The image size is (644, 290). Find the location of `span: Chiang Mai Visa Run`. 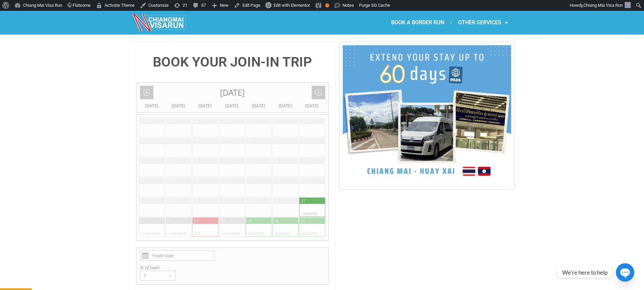

span: Chiang Mai Visa Run is located at coordinates (603, 5).